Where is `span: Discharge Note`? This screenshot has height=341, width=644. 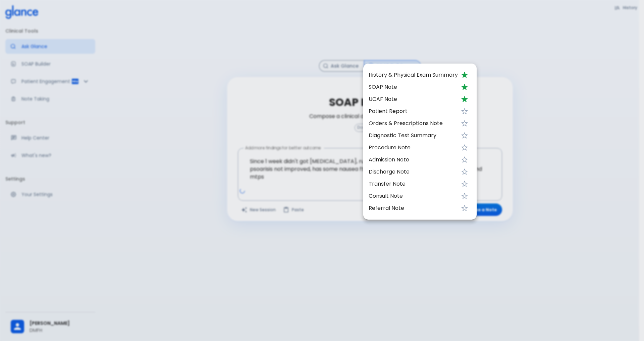
span: Discharge Note is located at coordinates (413, 171).